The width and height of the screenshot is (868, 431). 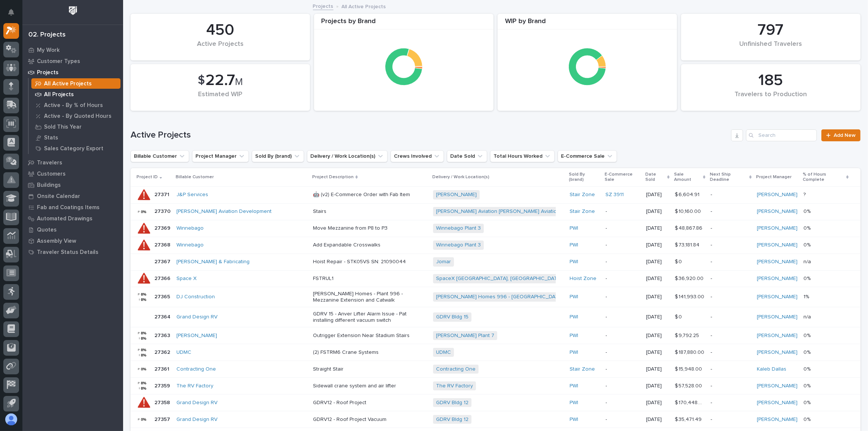 What do you see at coordinates (163, 316) in the screenshot?
I see `p: 27364` at bounding box center [163, 316].